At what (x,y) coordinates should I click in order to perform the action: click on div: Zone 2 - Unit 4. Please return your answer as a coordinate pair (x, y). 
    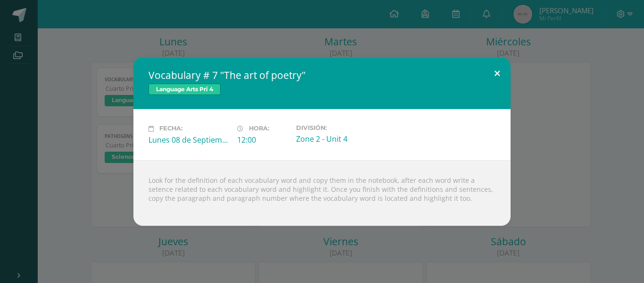
    Looking at the image, I should click on (336, 139).